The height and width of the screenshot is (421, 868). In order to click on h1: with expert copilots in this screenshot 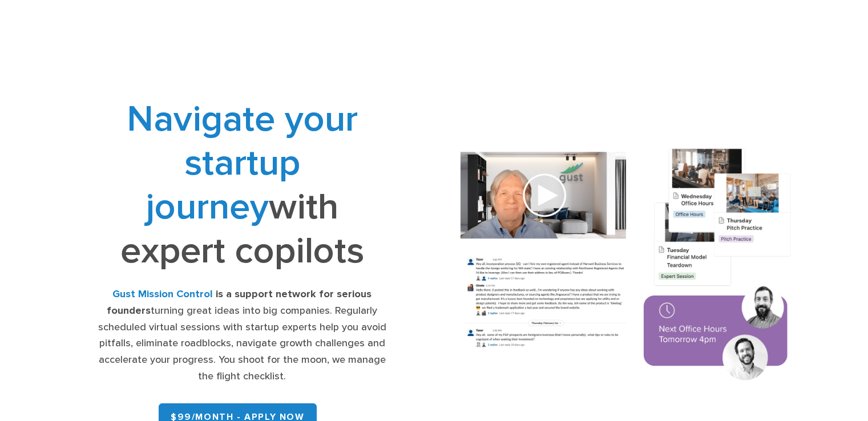, I will do `click(242, 185)`.